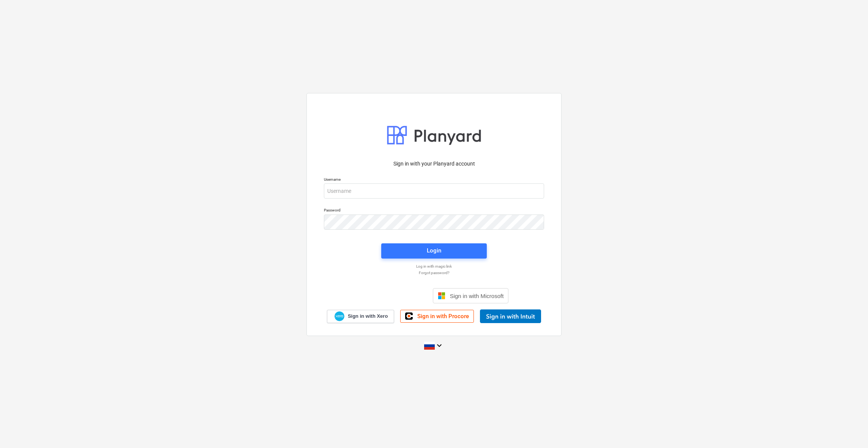 The width and height of the screenshot is (868, 448). Describe the element at coordinates (434, 250) in the screenshot. I see `div: Login` at that location.